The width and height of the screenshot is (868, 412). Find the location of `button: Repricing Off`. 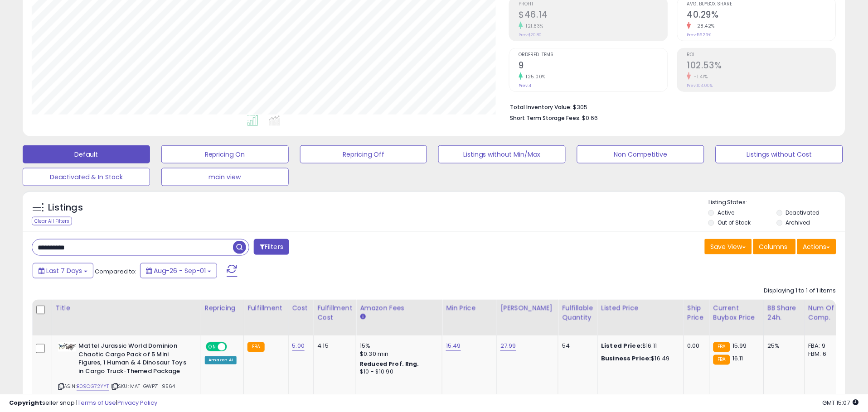

button: Repricing Off is located at coordinates (364, 154).